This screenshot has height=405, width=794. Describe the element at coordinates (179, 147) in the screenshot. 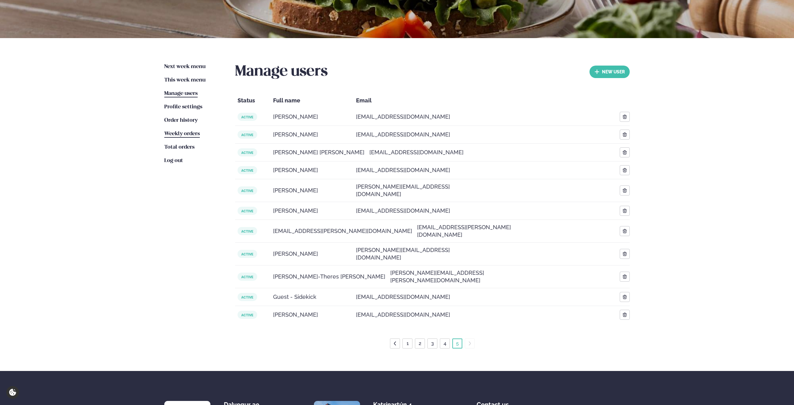

I see `span: Total orders` at that location.